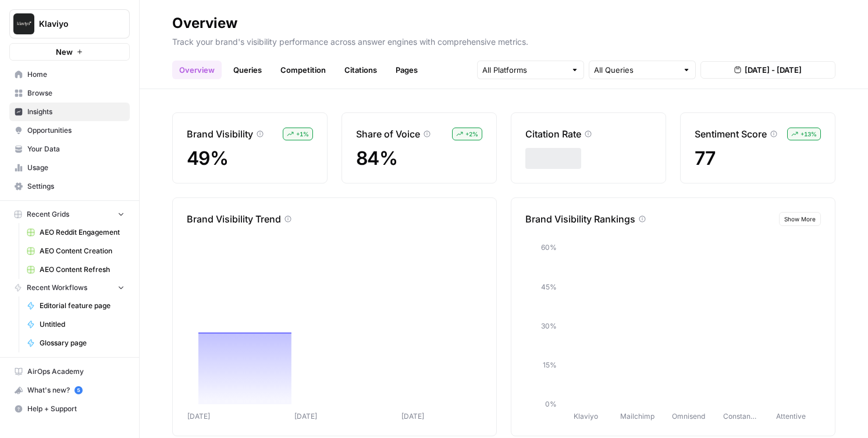 Image resolution: width=868 pixels, height=438 pixels. Describe the element at coordinates (76, 130) in the screenshot. I see `span: Opportunities` at that location.